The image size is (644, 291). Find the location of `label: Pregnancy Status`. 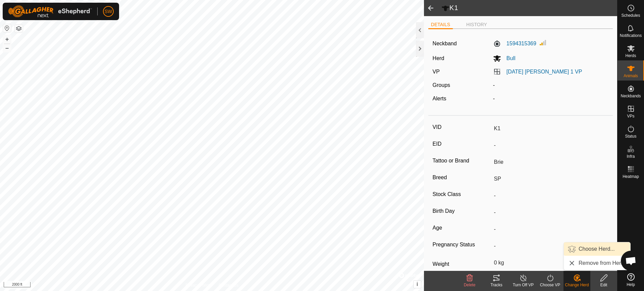

label: Pregnancy Status is located at coordinates (462, 245).